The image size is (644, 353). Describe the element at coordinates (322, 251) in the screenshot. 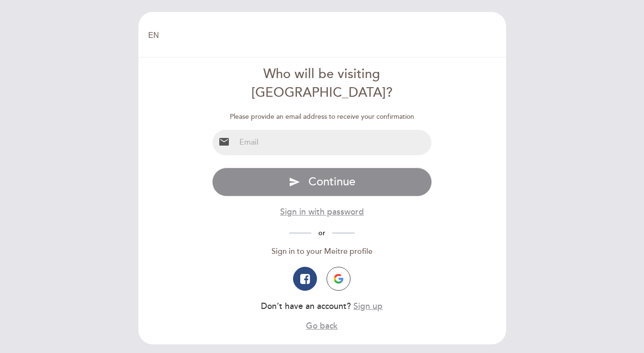

I see `div: Sign in to your Meitre profile` at that location.